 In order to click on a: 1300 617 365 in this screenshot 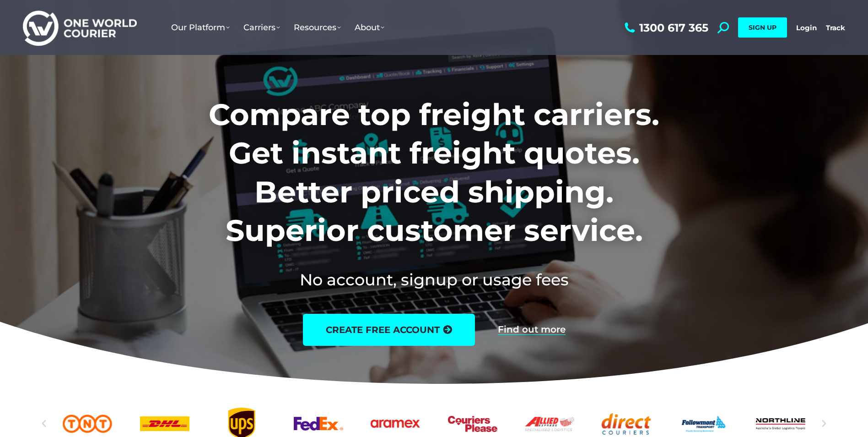, I will do `click(666, 27)`.